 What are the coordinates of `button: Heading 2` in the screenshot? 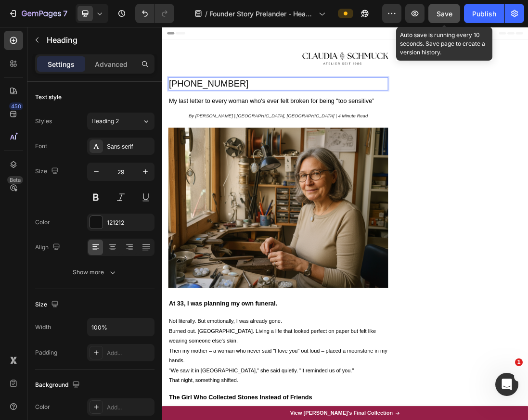 It's located at (121, 121).